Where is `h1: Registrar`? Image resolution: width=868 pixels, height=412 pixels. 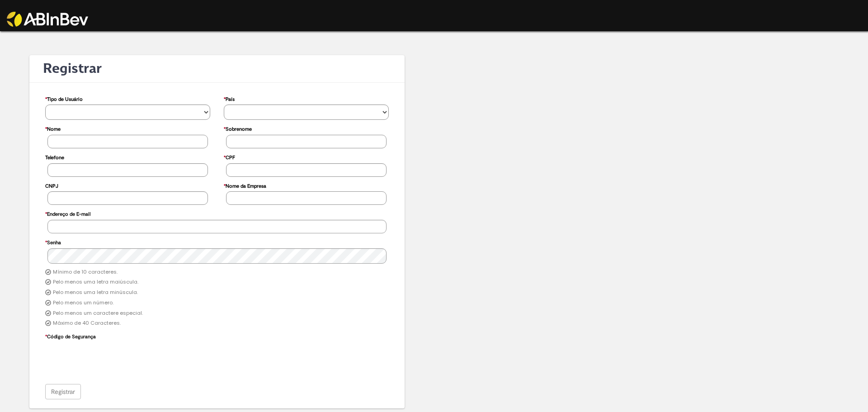
h1: Registrar is located at coordinates (217, 68).